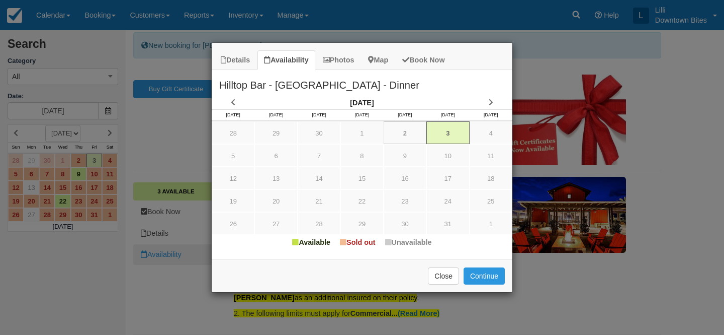 Image resolution: width=724 pixels, height=335 pixels. What do you see at coordinates (405, 155) in the screenshot?
I see `a: 9` at bounding box center [405, 155].